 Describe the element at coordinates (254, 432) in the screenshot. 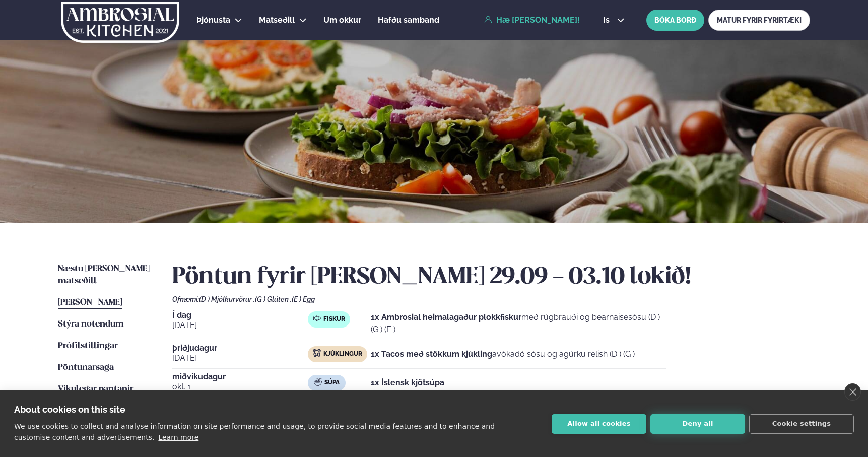

I see `p: We use cookies to collect and analyse information on site performance and usage, to provide socia...` at that location.